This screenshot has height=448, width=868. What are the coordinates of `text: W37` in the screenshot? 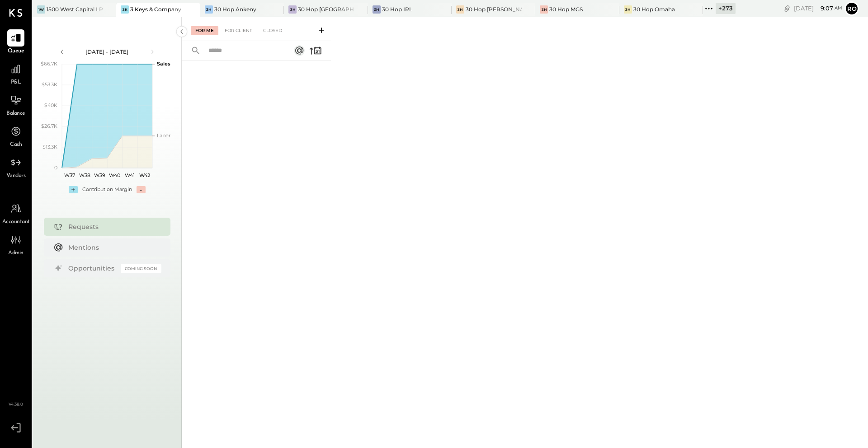 It's located at (69, 175).